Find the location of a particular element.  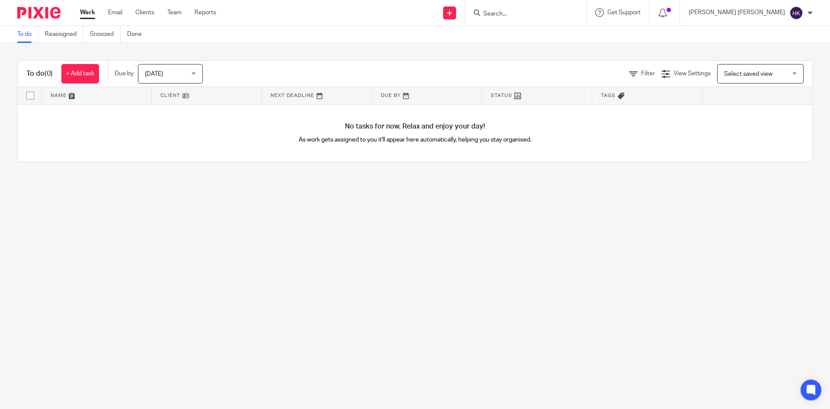

a: Work is located at coordinates (87, 13).